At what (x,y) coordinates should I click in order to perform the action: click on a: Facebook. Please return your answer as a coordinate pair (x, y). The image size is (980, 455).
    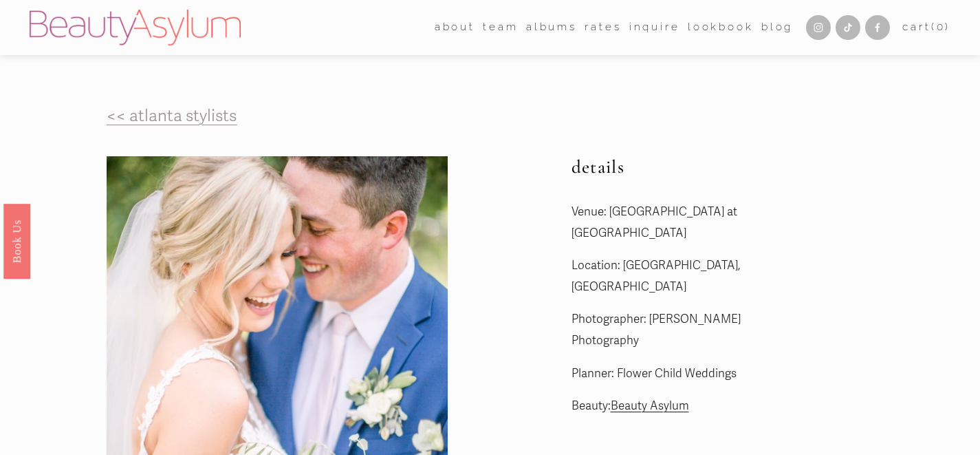
    Looking at the image, I should click on (877, 28).